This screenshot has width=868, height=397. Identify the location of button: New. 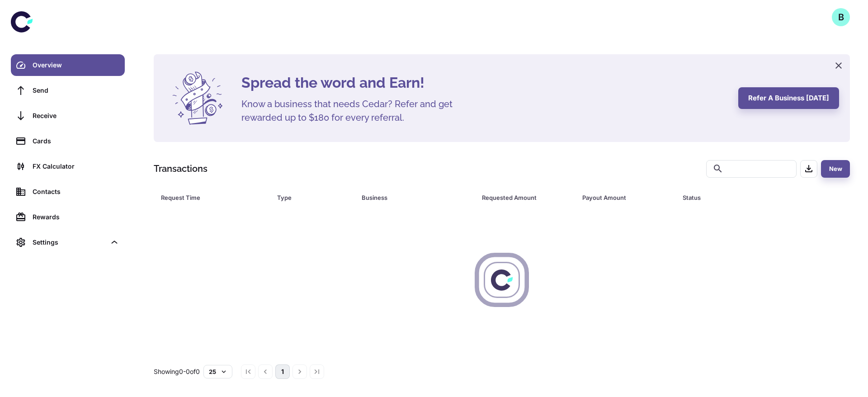
(836, 169).